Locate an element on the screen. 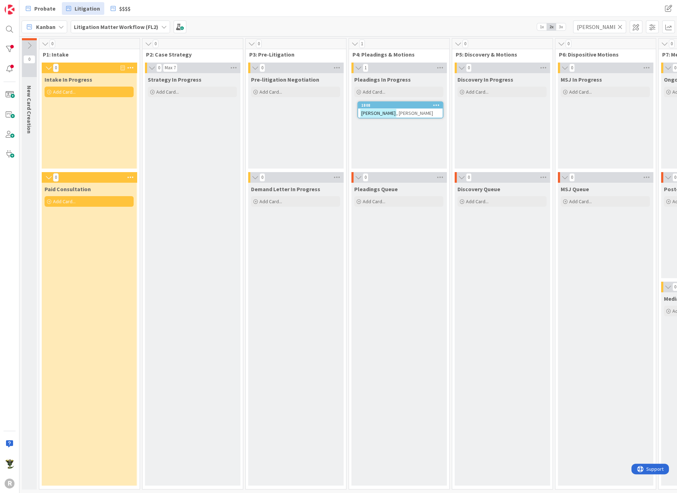 This screenshot has height=493, width=677. span: P6: Dispositive Motions is located at coordinates (602, 54).